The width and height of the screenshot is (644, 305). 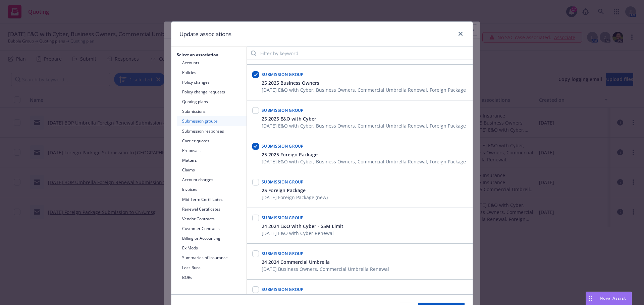 I want to click on h2: Select an association, so click(x=209, y=54).